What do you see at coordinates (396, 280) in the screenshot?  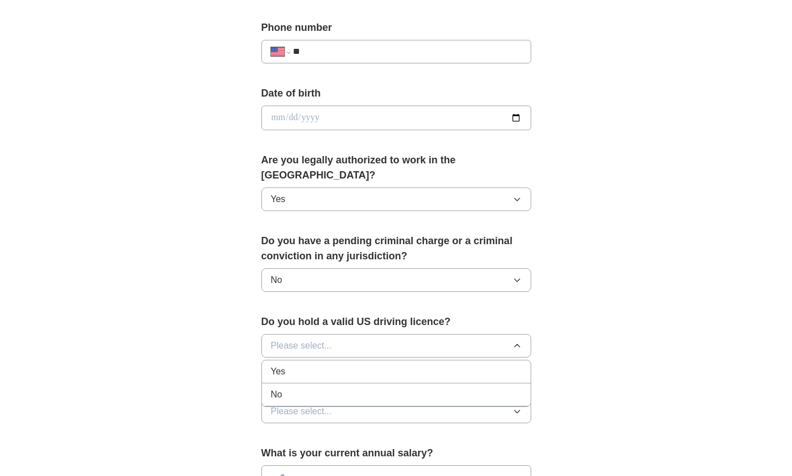 I see `button: No` at bounding box center [396, 280].